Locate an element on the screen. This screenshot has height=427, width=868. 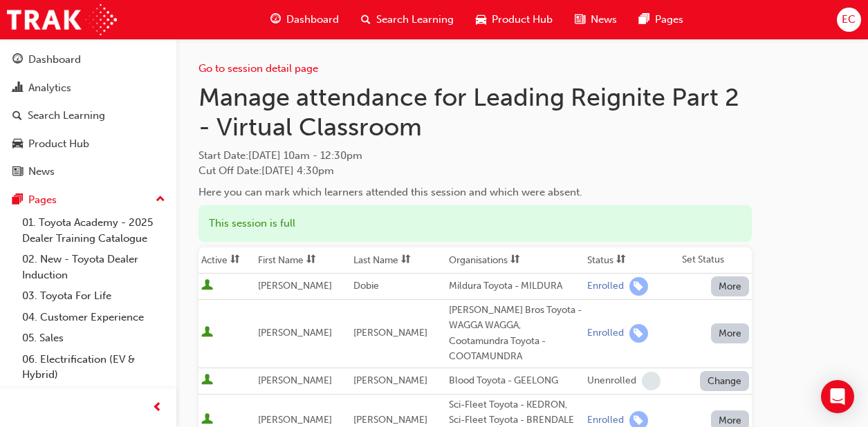
a: Dashboard is located at coordinates (88, 60).